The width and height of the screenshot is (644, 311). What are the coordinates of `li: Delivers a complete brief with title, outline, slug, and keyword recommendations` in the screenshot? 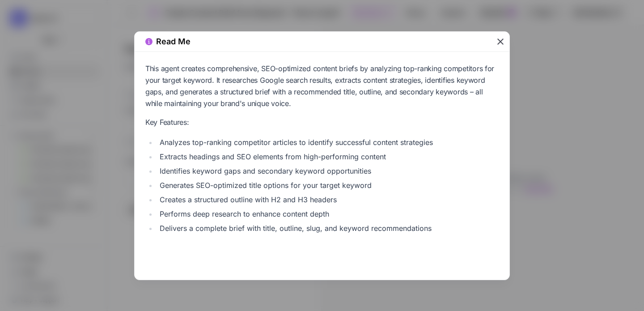 It's located at (328, 228).